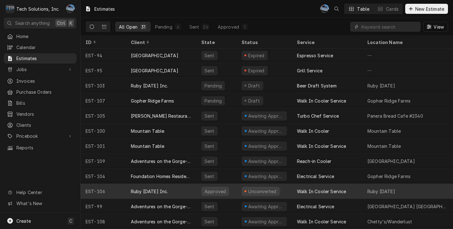  Describe the element at coordinates (71, 221) in the screenshot. I see `span: C` at that location.